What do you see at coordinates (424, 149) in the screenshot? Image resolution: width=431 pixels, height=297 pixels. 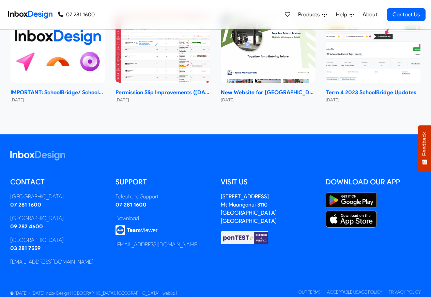 I see `button: Feedback - Show survey` at bounding box center [424, 149].